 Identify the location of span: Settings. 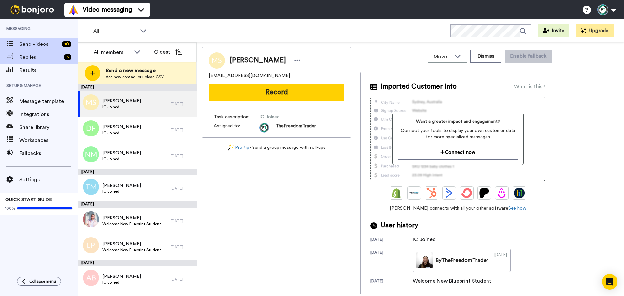
(49, 180).